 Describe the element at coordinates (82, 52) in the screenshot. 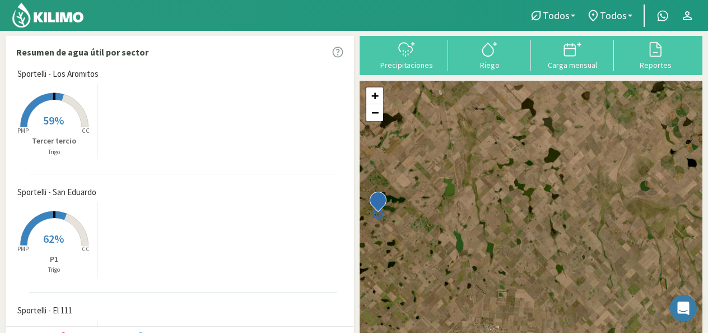

I see `p: Resumen de agua útil por sector` at that location.